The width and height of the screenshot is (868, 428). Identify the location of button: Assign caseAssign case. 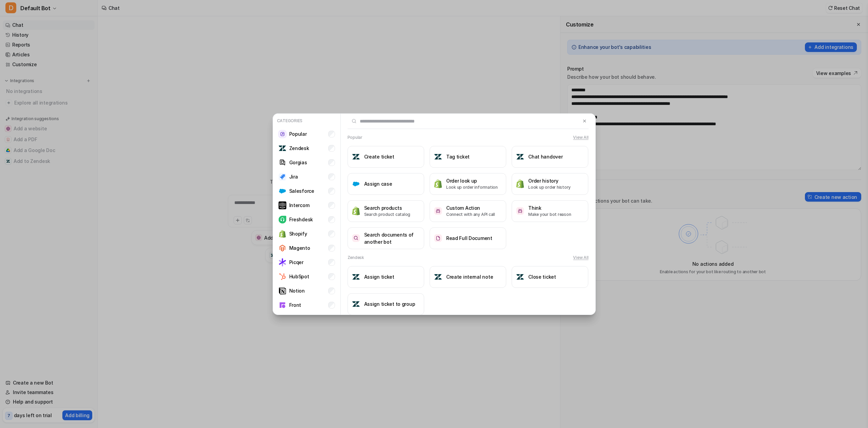
(386, 184).